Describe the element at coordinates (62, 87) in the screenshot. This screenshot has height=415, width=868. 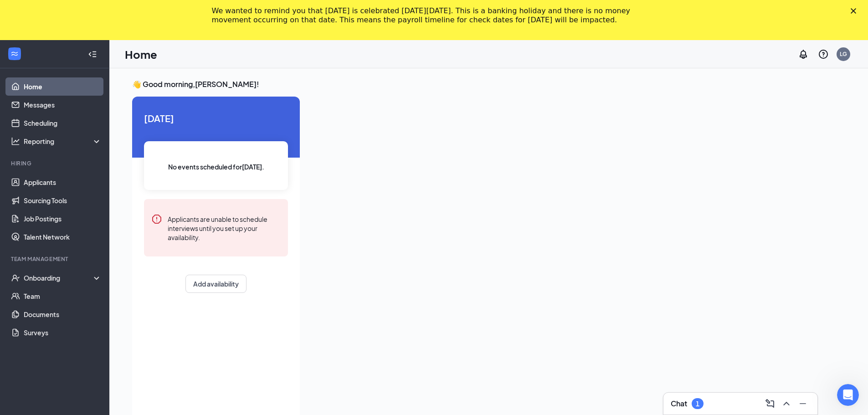
I see `a: Home` at that location.